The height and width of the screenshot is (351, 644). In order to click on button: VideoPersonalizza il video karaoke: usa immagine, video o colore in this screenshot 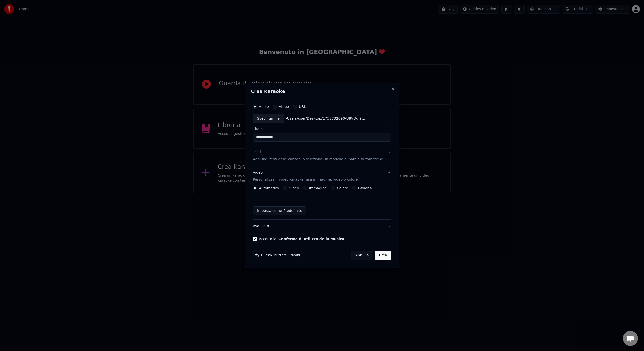, I will do `click(322, 177)`.